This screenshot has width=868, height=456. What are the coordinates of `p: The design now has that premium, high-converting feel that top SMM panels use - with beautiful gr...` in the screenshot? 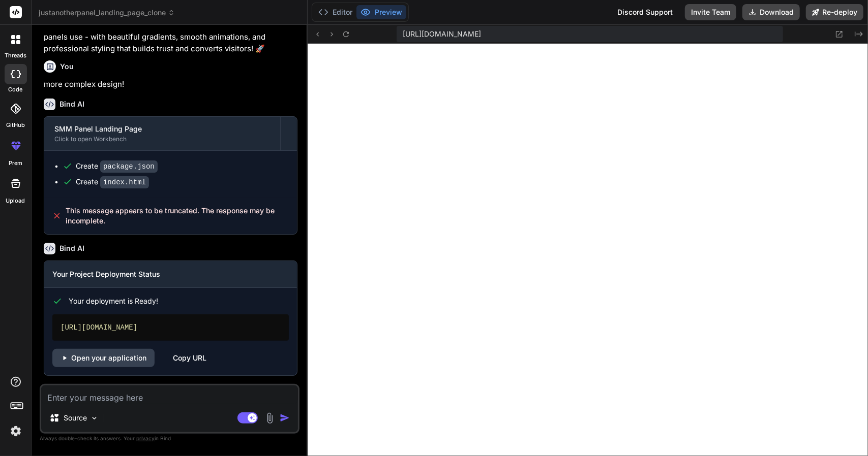 It's located at (170, 38).